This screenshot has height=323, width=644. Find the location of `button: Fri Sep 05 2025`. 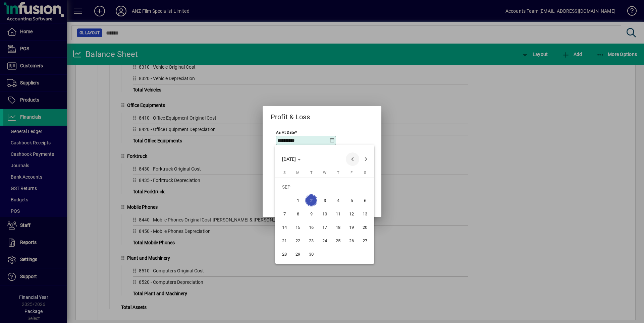

button: Fri Sep 05 2025 is located at coordinates (351, 201).